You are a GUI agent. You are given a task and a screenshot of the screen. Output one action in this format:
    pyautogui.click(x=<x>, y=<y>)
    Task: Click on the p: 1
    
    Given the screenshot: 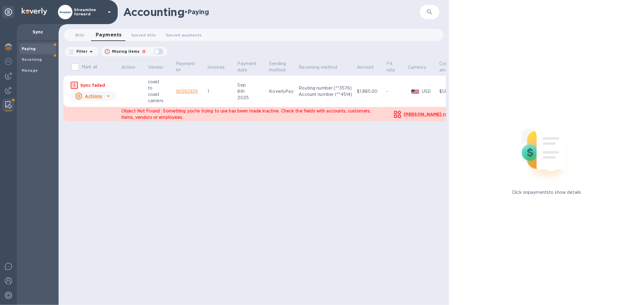 What is the action you would take?
    pyautogui.click(x=220, y=92)
    